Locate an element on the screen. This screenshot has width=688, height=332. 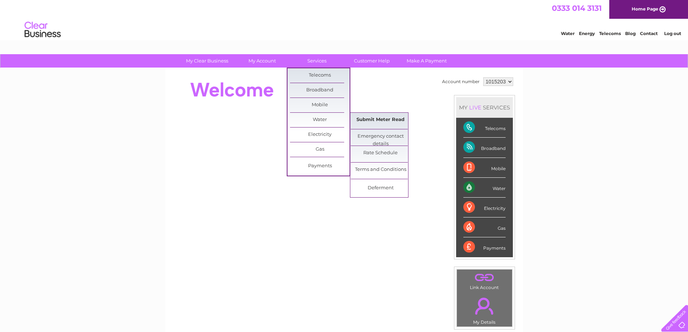
div: Broadband is located at coordinates (484, 147).